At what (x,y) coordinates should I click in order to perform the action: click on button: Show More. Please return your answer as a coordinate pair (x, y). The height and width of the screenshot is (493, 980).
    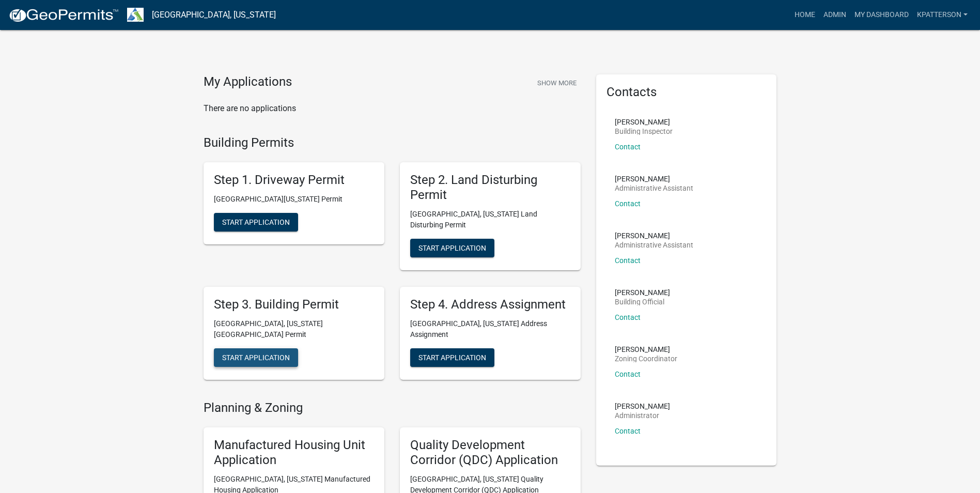
    Looking at the image, I should click on (557, 82).